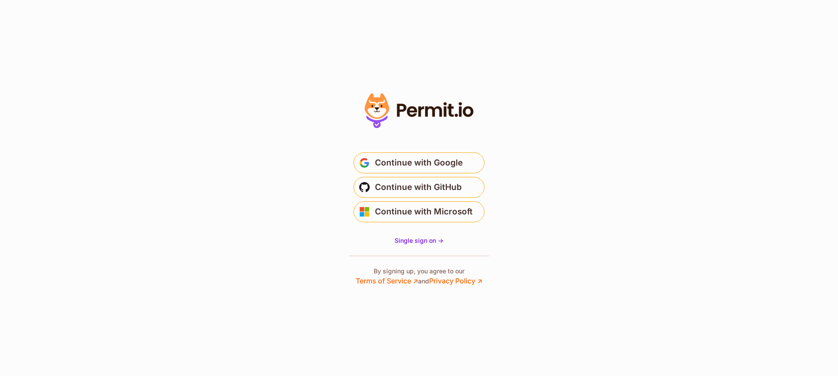 The height and width of the screenshot is (376, 838). I want to click on span: Continue with Google, so click(419, 163).